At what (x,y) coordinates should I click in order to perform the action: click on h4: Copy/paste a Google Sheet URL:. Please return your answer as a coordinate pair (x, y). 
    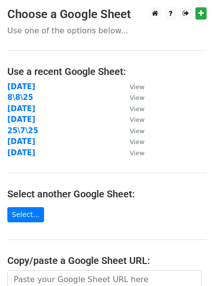
    Looking at the image, I should click on (107, 260).